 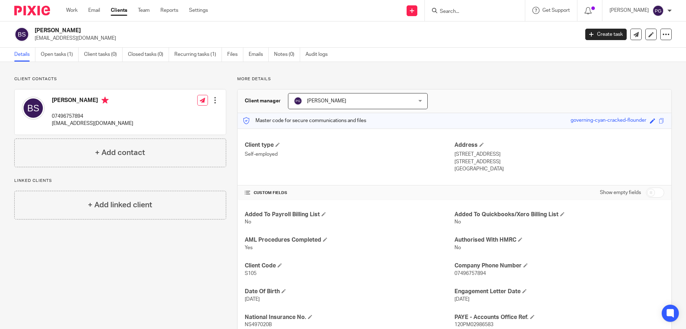 I want to click on a: Recurring tasks (1), so click(x=198, y=54).